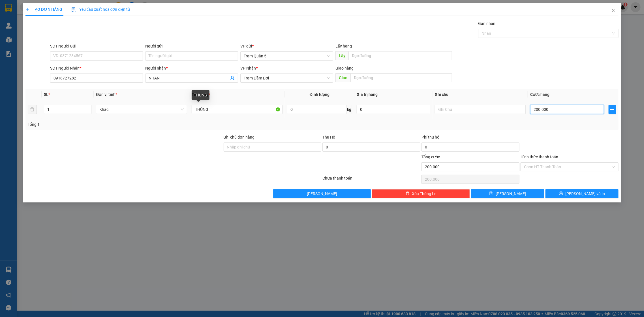 The height and width of the screenshot is (317, 644). What do you see at coordinates (19, 12) in the screenshot?
I see `div: Trạm Quận 5` at bounding box center [19, 12].